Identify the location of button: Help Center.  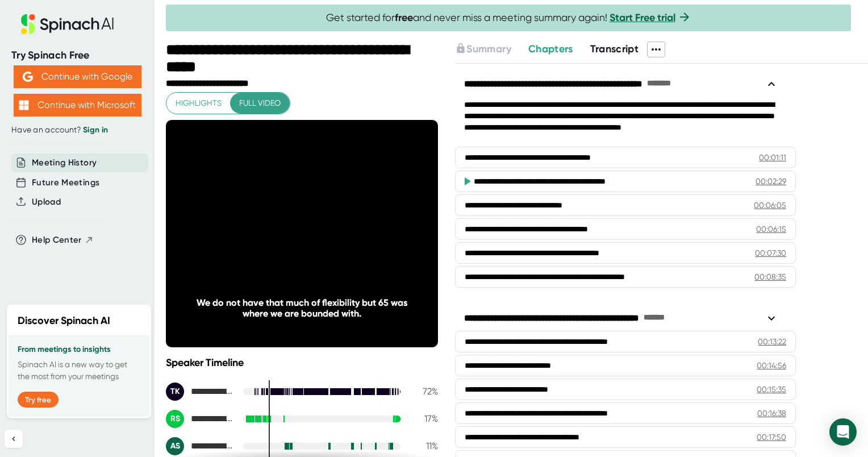
(63, 240).